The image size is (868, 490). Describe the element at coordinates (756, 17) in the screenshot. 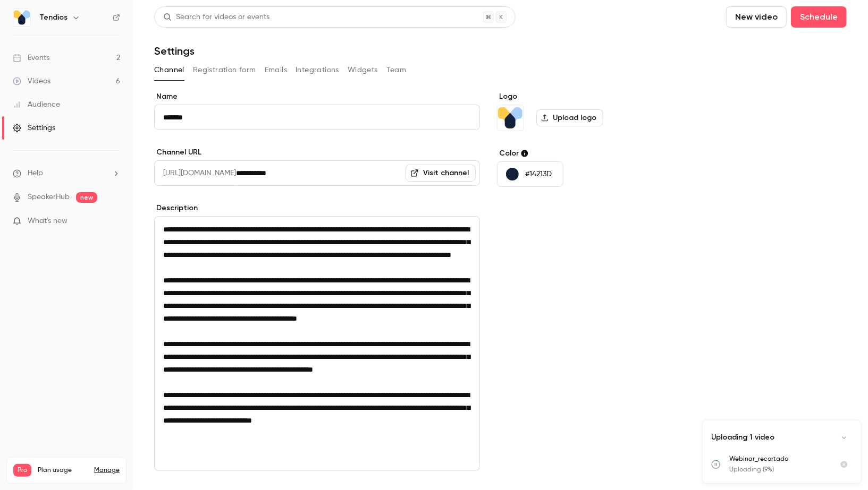

I see `button: New video` at that location.